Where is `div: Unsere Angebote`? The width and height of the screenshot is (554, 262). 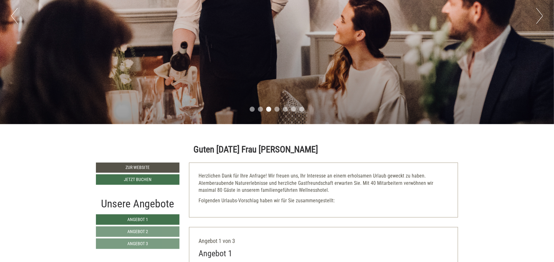
div: Unsere Angebote is located at coordinates (138, 204).